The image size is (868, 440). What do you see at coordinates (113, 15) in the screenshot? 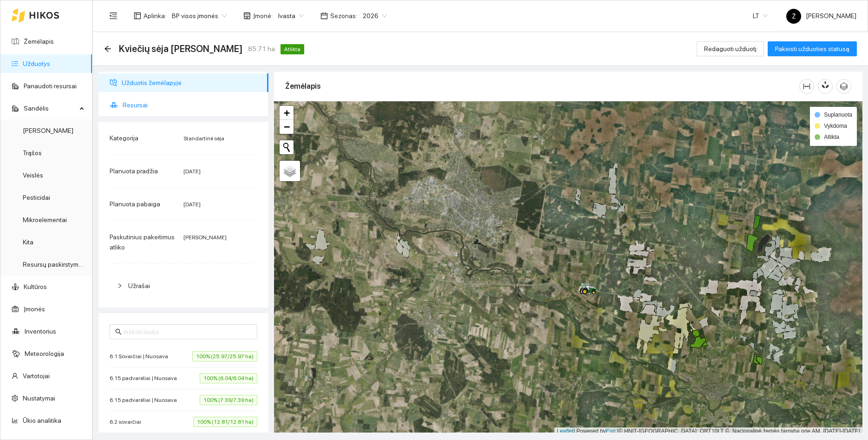
I see `span: menu-fold` at bounding box center [113, 15].